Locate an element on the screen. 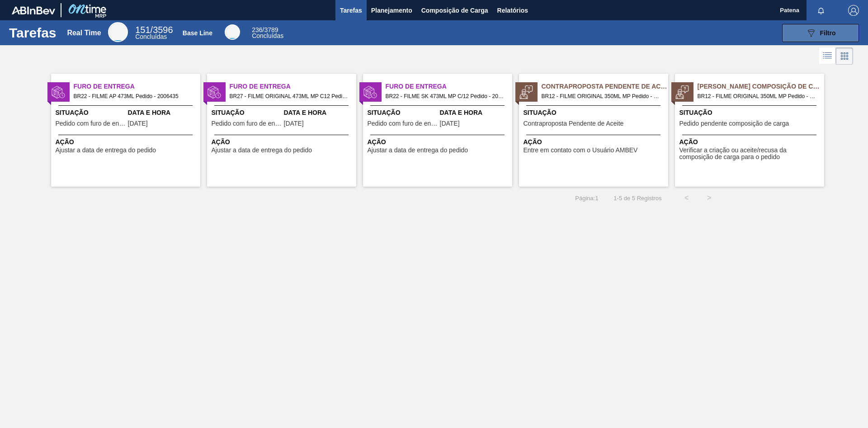 This screenshot has height=428, width=868. span: Tarefas is located at coordinates (351, 11).